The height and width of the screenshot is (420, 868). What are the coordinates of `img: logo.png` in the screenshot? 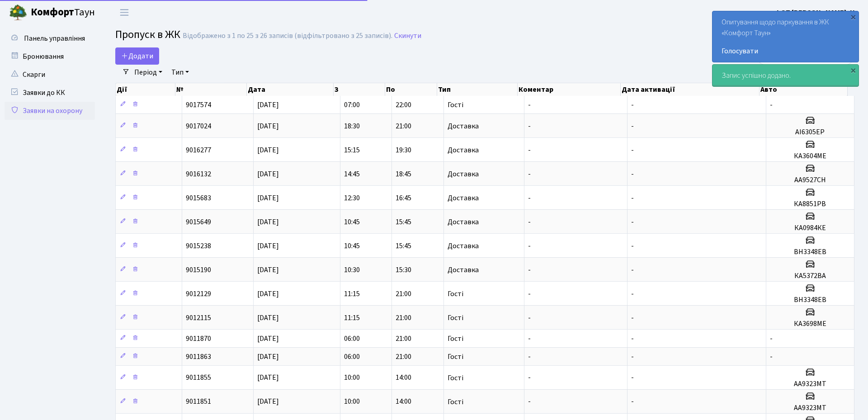 It's located at (18, 13).